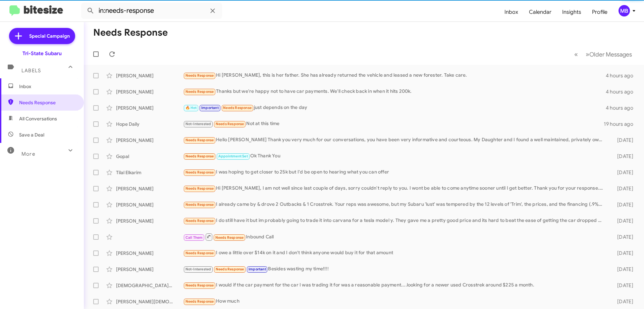 Image resolution: width=644 pixels, height=309 pixels. I want to click on div: Tri-State Subaru, so click(42, 53).